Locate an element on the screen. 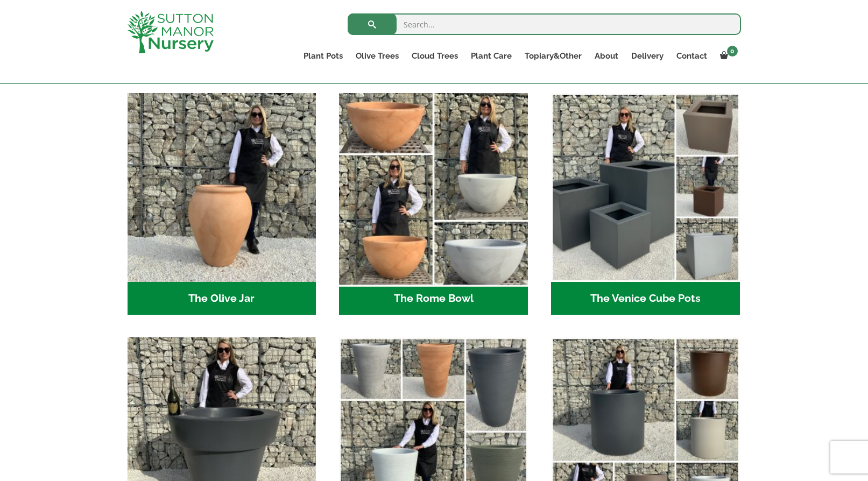  h2: The Olive Jar is located at coordinates (222, 298).